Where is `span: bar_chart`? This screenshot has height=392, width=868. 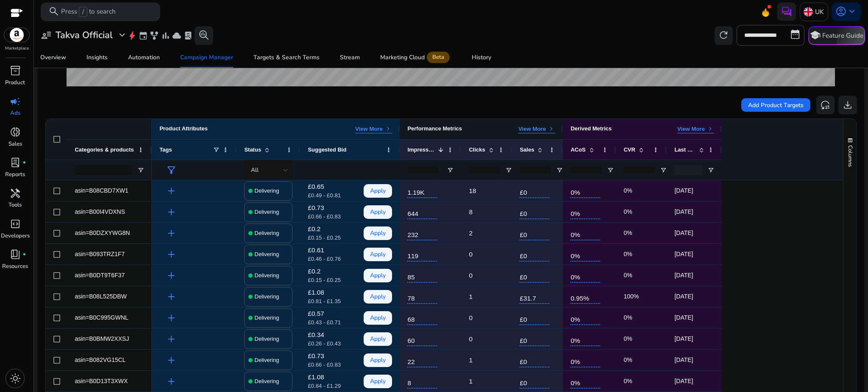
span: bar_chart is located at coordinates (166, 36).